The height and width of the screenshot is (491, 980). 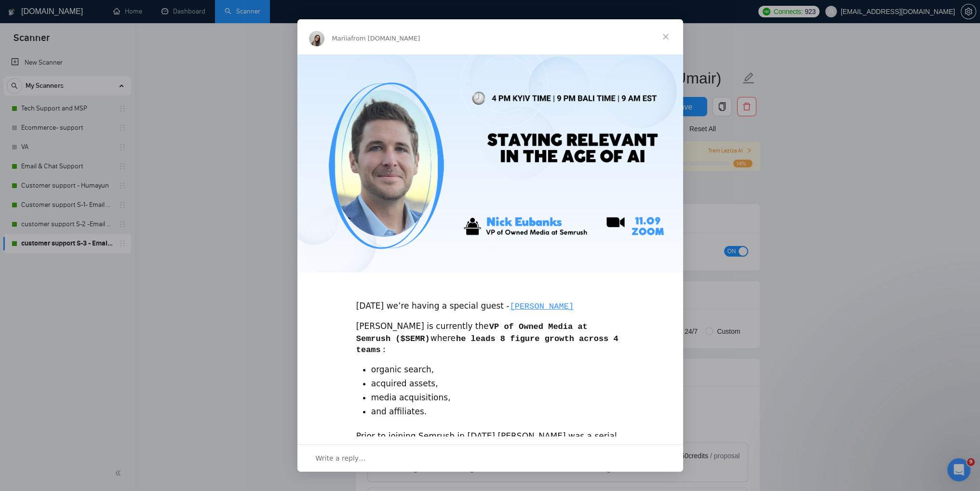 What do you see at coordinates (498, 369) in the screenshot?
I see `li: organic search,` at bounding box center [498, 369].